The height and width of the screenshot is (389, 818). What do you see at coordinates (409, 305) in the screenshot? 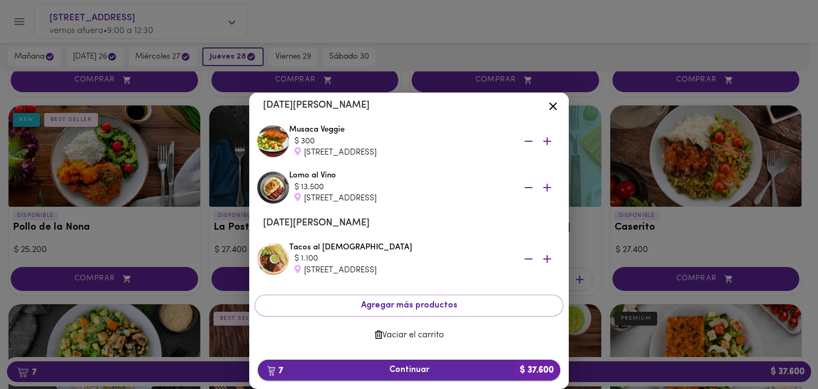
I see `span: Agregar más productos` at bounding box center [409, 305].